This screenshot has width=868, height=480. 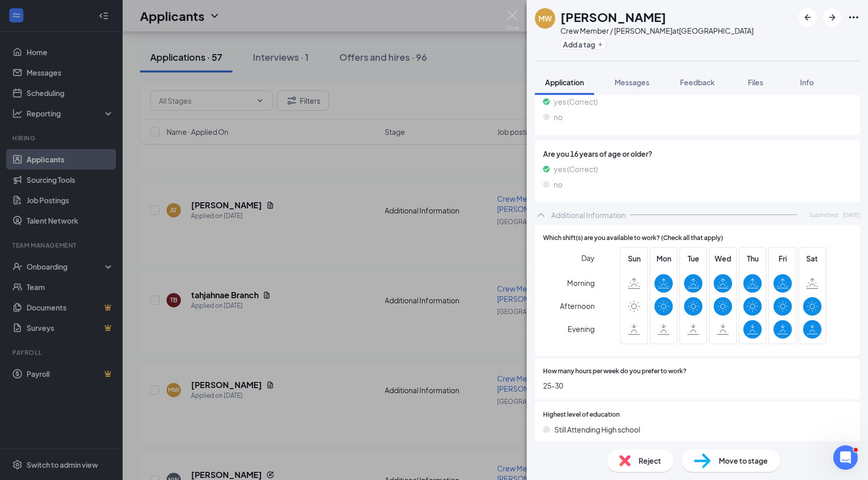 I want to click on span: High school Graduate, so click(x=590, y=445).